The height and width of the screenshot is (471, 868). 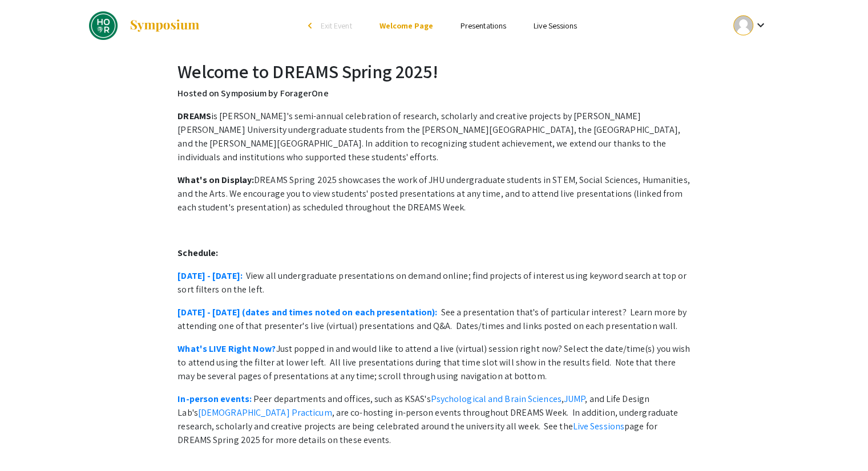 I want to click on mat-icon: Expand account dropdown, so click(x=760, y=25).